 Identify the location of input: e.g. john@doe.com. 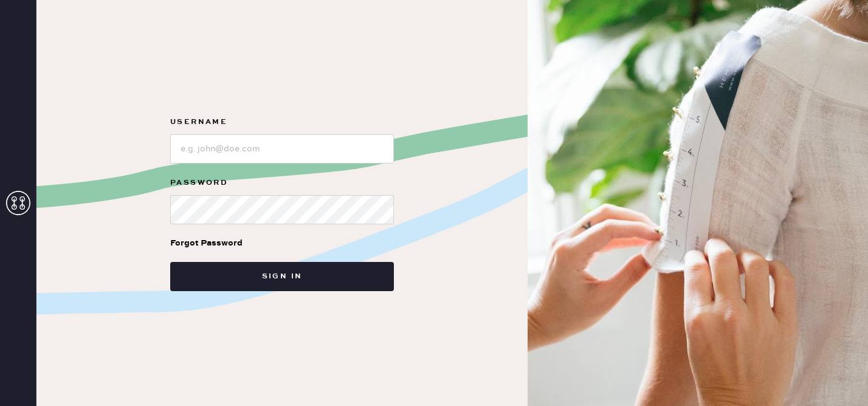
(282, 149).